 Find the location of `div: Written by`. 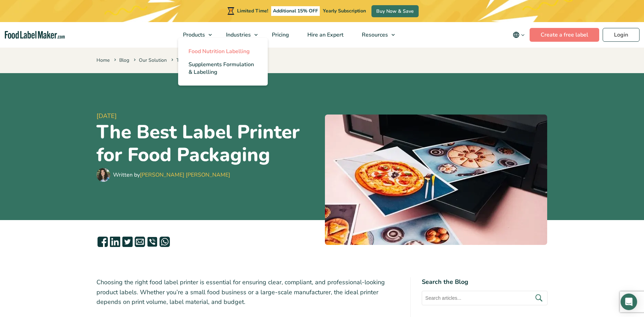

div: Written by is located at coordinates (172, 175).